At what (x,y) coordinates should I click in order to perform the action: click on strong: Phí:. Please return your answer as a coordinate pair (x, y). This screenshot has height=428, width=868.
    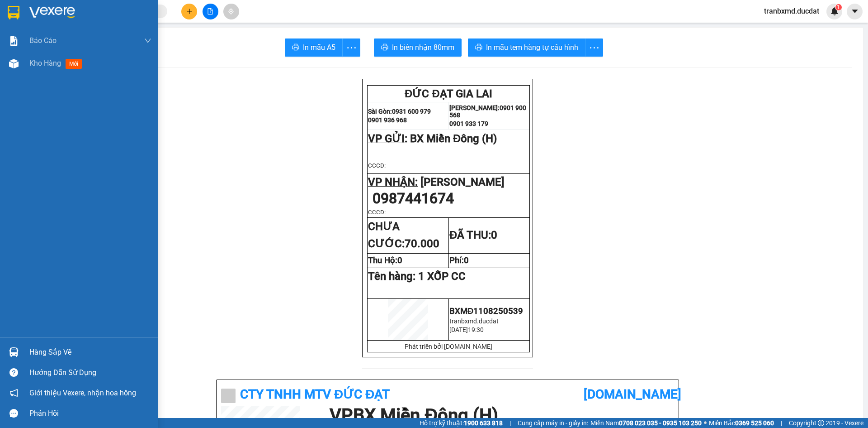
    Looking at the image, I should click on (459, 260).